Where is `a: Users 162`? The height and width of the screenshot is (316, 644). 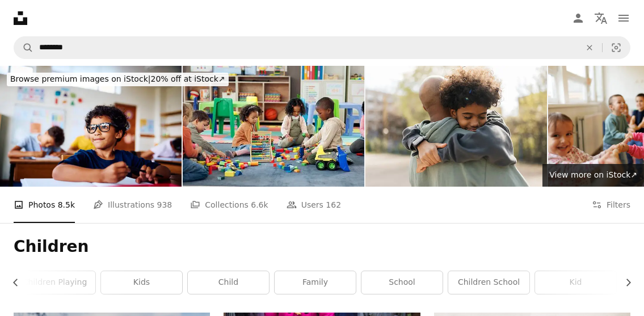
a: Users 162 is located at coordinates (314, 205).